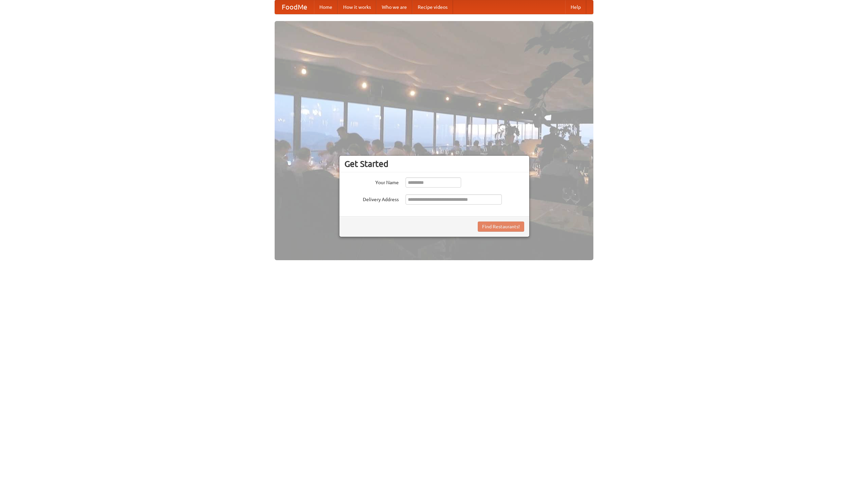 This screenshot has width=868, height=480. I want to click on label: Delivery Address, so click(372, 198).